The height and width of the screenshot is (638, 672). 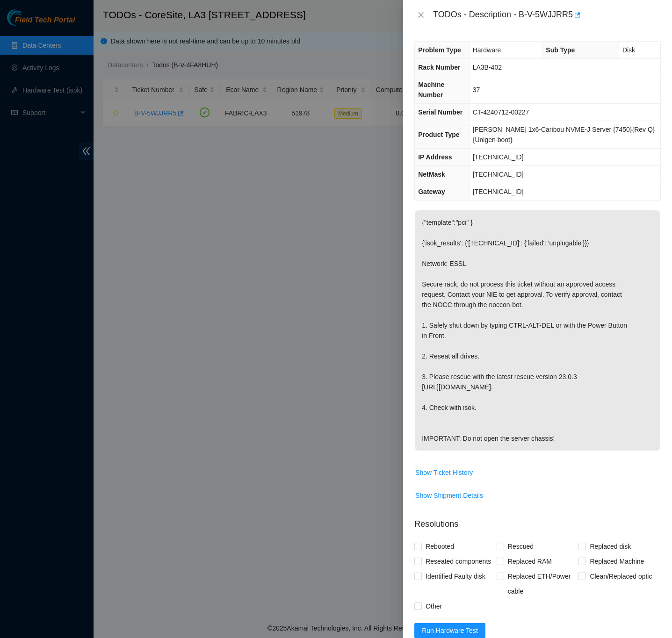 What do you see at coordinates (432, 191) in the screenshot?
I see `span: Gateway` at bounding box center [432, 191].